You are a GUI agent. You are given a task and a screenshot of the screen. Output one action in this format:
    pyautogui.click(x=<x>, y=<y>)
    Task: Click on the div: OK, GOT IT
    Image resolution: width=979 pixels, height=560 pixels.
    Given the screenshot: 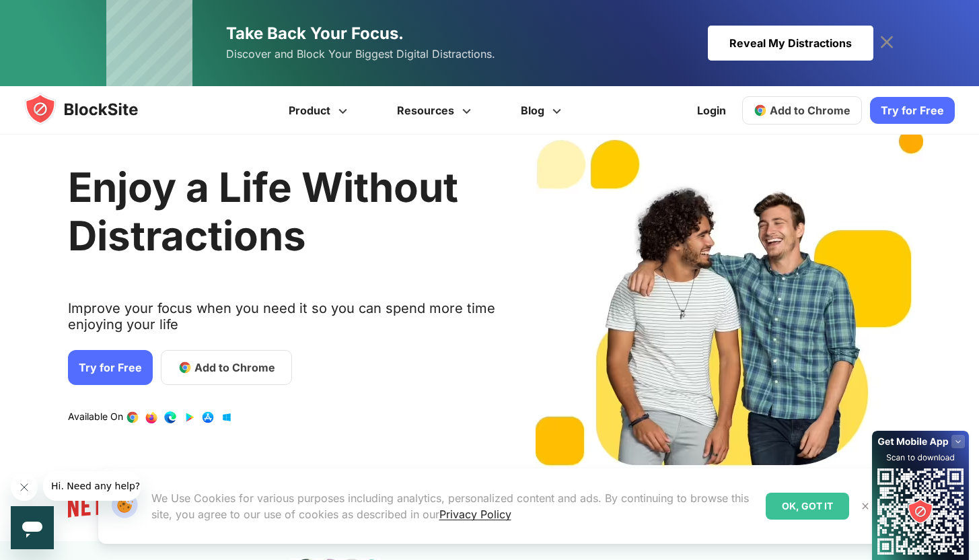 What is the action you would take?
    pyautogui.click(x=808, y=506)
    